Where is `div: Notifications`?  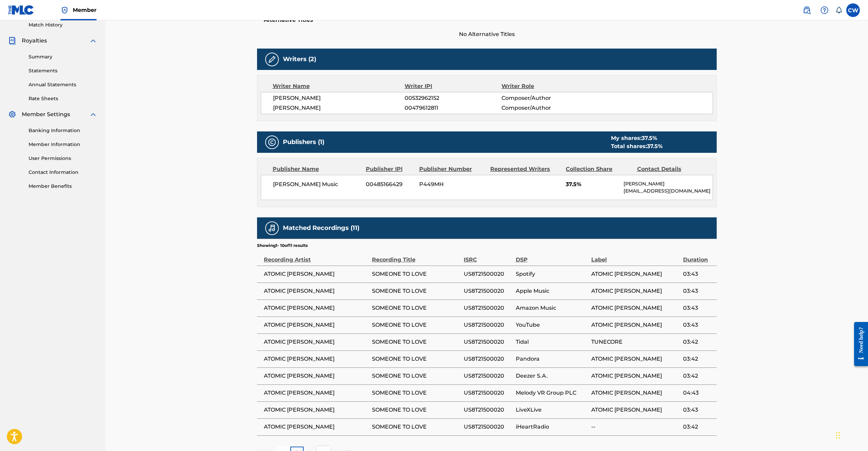
div: Notifications is located at coordinates (839, 10).